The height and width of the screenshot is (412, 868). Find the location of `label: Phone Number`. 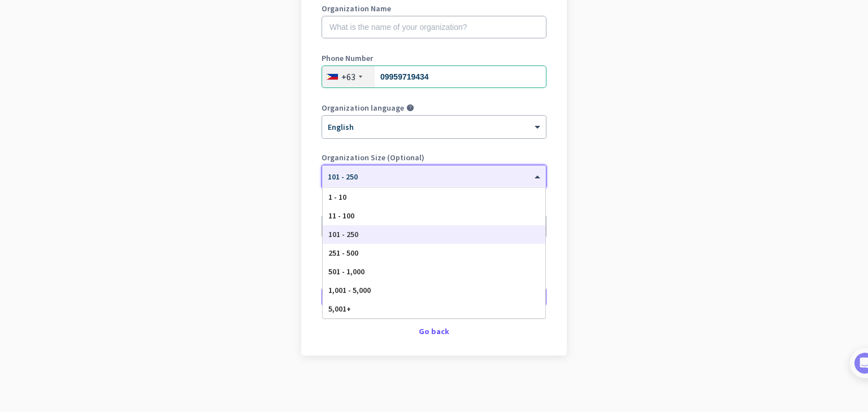

label: Phone Number is located at coordinates (434, 58).